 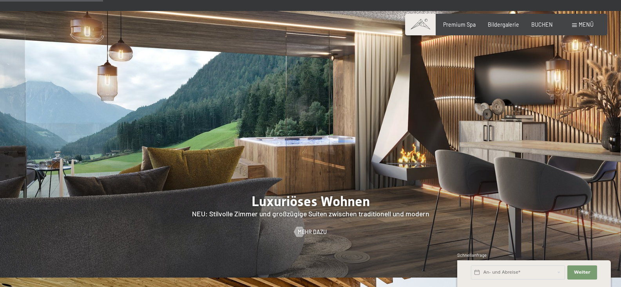 What do you see at coordinates (459, 24) in the screenshot?
I see `span: Premium Spa` at bounding box center [459, 24].